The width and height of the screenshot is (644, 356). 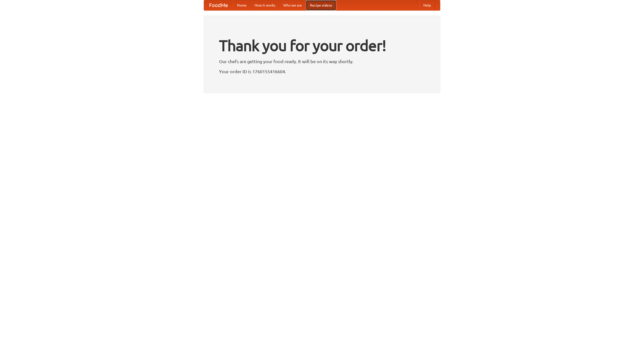 What do you see at coordinates (321, 5) in the screenshot?
I see `a: Recipe videos` at bounding box center [321, 5].